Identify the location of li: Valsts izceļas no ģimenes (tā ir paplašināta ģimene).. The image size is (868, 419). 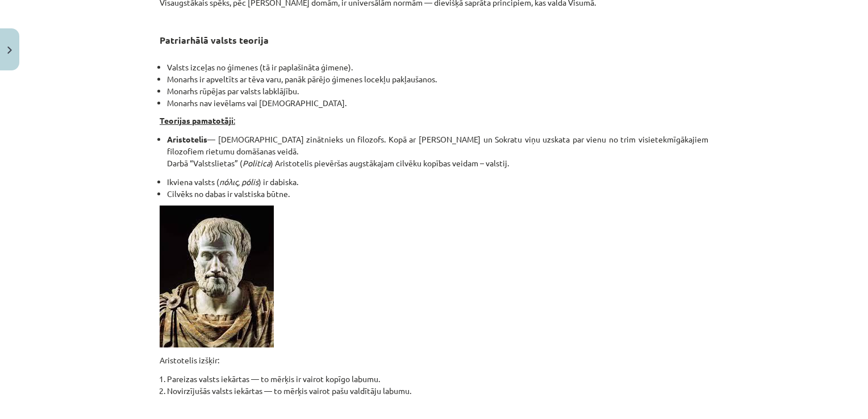
(438, 67).